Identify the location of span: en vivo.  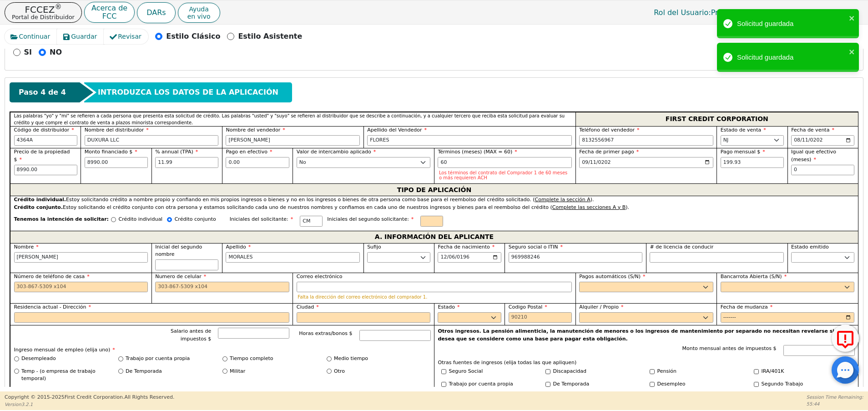
(199, 17).